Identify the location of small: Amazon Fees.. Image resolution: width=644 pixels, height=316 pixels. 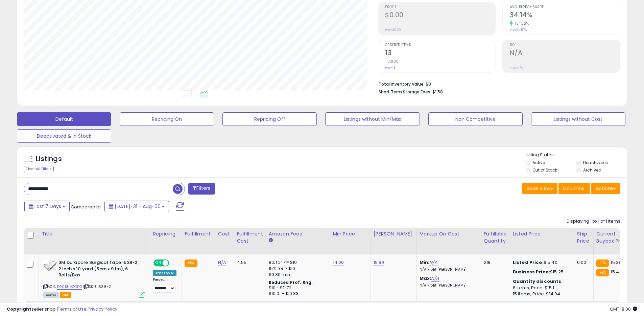
(271, 240).